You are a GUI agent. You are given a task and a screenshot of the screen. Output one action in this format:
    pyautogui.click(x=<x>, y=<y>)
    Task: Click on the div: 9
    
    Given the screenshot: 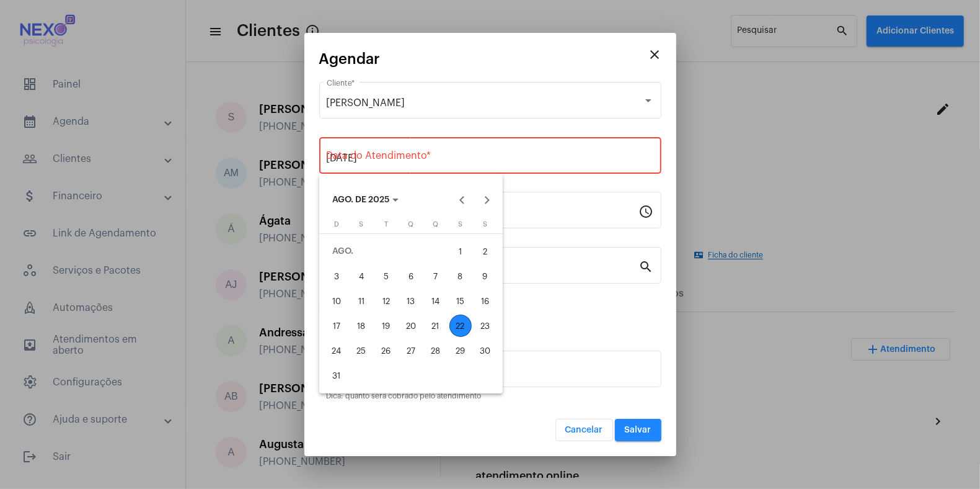 What is the action you would take?
    pyautogui.click(x=485, y=276)
    